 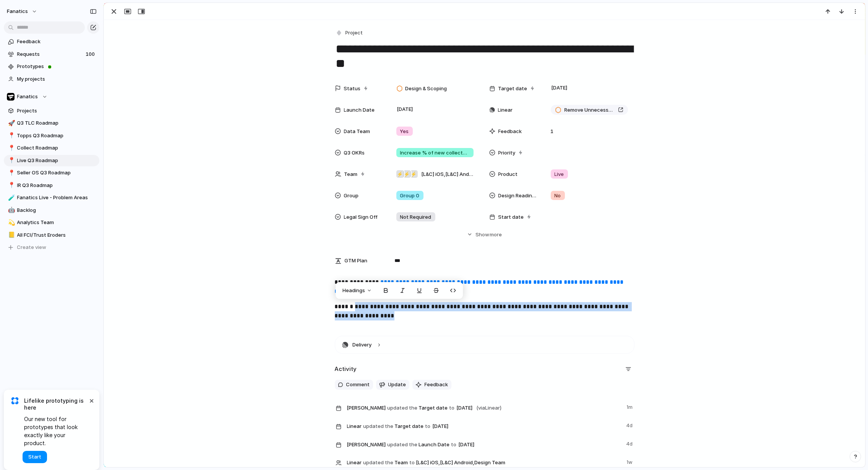 I want to click on span: IR Q3 Roadmap, so click(x=57, y=186).